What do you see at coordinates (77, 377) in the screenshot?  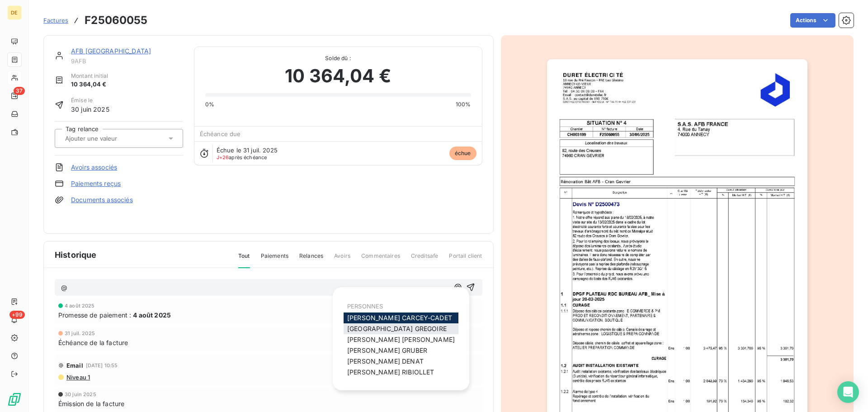 I see `span: Niveau 1` at bounding box center [77, 377].